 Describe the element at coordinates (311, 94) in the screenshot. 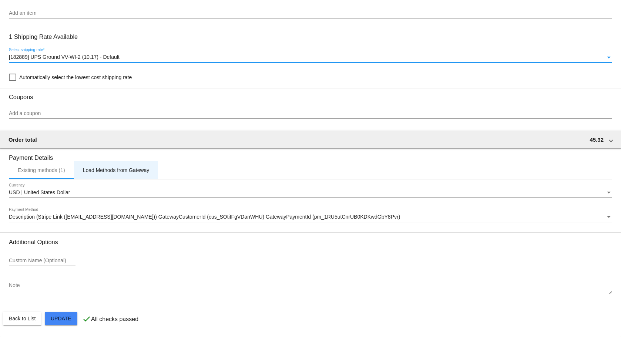

I see `h3: Coupons` at that location.